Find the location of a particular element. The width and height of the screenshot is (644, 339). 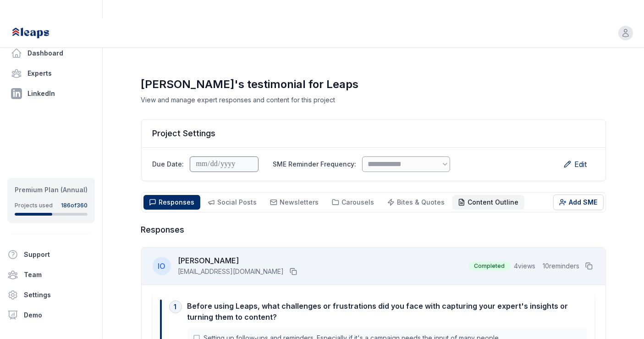

button: Bites & Quotes is located at coordinates (416, 202).